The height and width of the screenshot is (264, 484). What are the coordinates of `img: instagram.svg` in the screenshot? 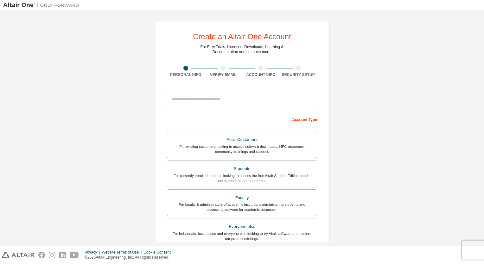 It's located at (52, 255).